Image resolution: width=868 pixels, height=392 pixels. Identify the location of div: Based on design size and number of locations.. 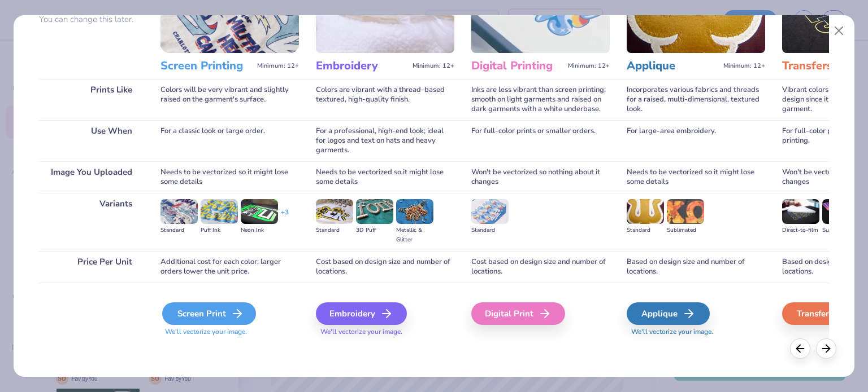
(696, 267).